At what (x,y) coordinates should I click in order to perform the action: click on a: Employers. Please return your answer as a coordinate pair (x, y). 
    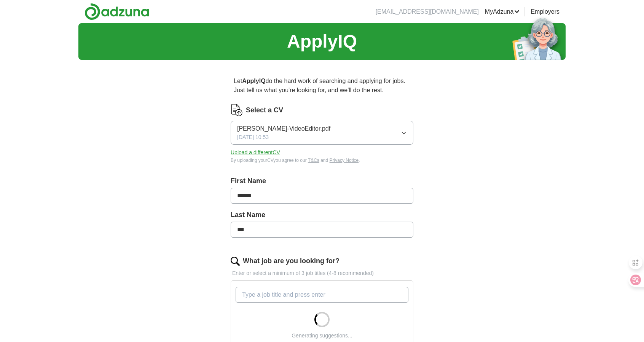
    Looking at the image, I should click on (545, 12).